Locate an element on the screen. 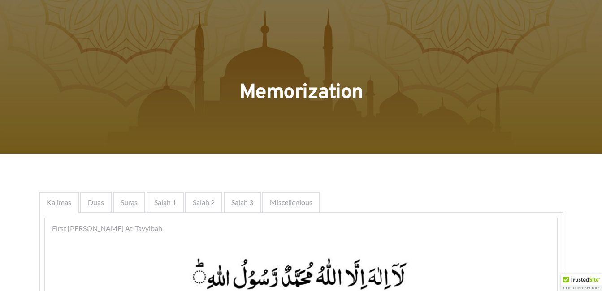  span: Salah 3 is located at coordinates (242, 203).